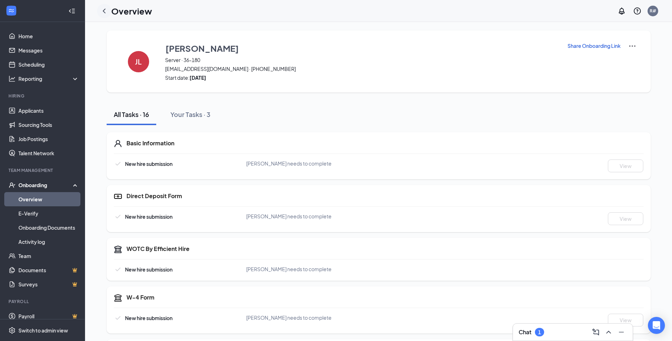 Image resolution: width=672 pixels, height=341 pixels. What do you see at coordinates (138, 61) in the screenshot?
I see `button: JL` at bounding box center [138, 61].